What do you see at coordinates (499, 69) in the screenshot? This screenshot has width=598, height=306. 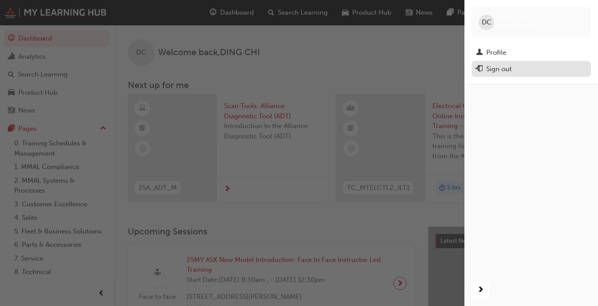 I see `div: Sign out` at bounding box center [499, 69].